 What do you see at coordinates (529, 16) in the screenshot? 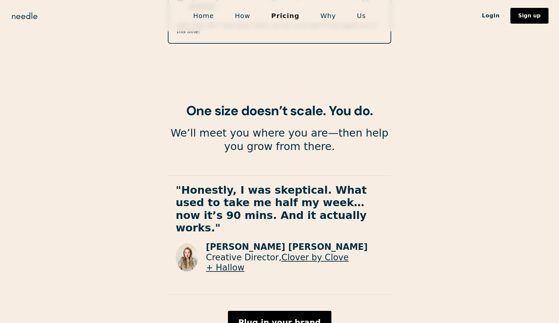
I see `div: Sign up` at bounding box center [529, 16].